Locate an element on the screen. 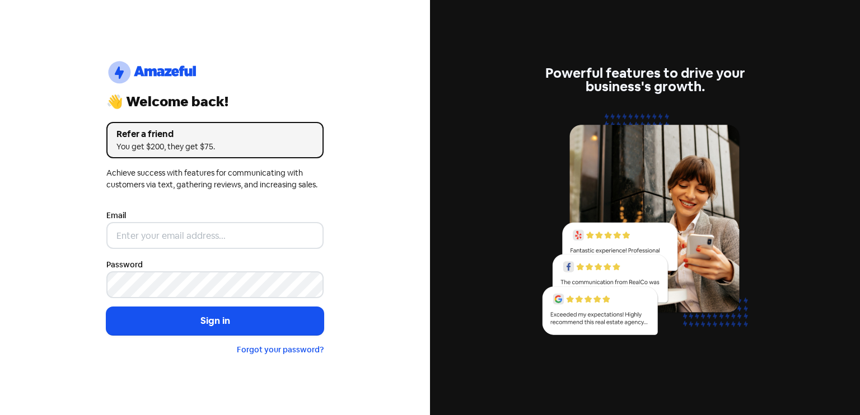 The height and width of the screenshot is (415, 860). img: reviews is located at coordinates (645, 227).